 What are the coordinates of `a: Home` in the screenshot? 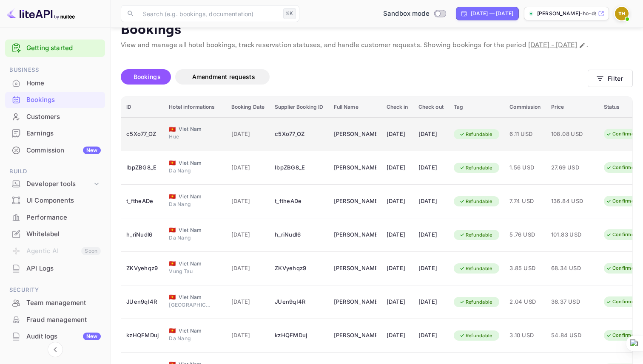 It's located at (55, 83).